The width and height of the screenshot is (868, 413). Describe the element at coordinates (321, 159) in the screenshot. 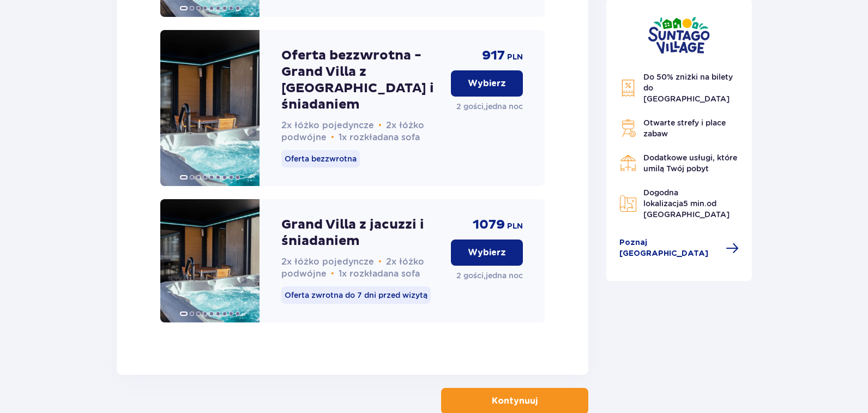

I see `p: Oferta bezzwrotna` at that location.